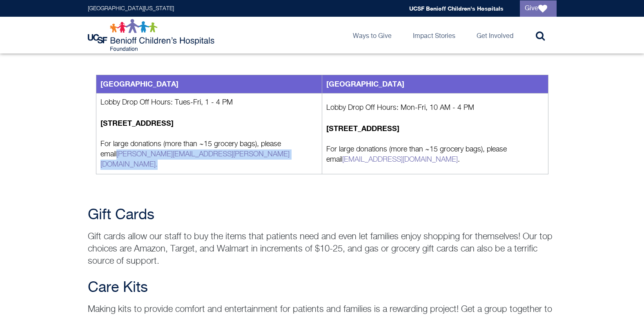 The width and height of the screenshot is (644, 316). Describe the element at coordinates (495, 35) in the screenshot. I see `a: Get Involved` at that location.